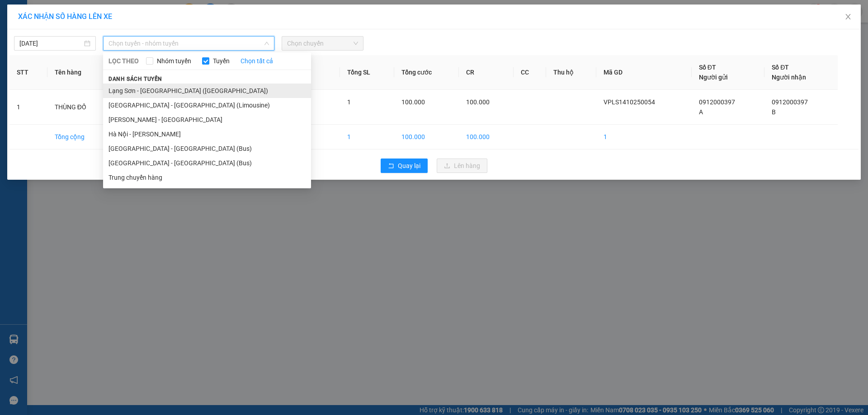  Describe the element at coordinates (486, 72) in the screenshot. I see `th: CR` at that location.